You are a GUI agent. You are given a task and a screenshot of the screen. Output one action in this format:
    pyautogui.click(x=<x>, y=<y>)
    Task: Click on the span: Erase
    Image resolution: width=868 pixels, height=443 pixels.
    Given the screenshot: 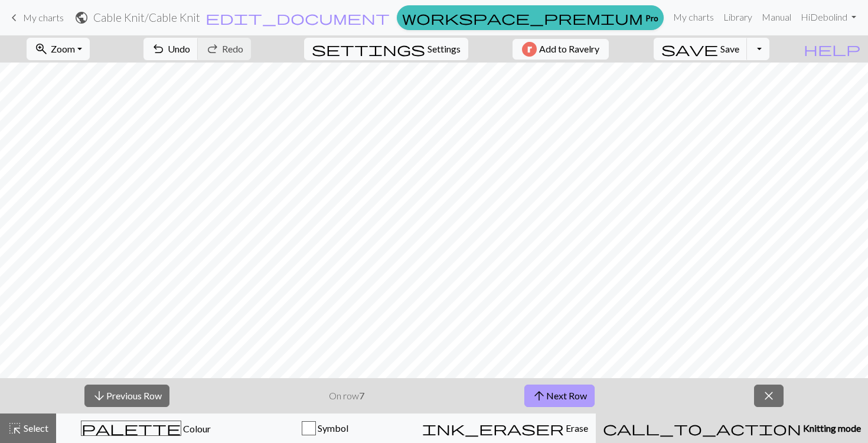 What is the action you would take?
    pyautogui.click(x=576, y=428)
    